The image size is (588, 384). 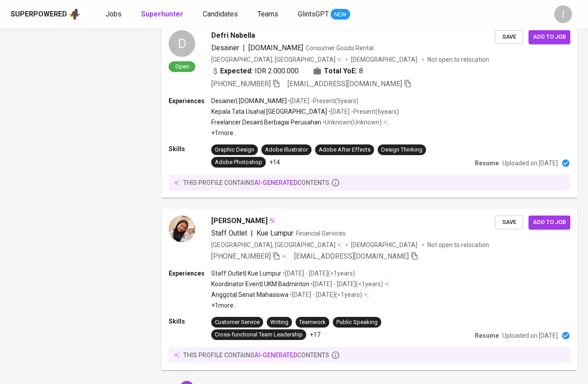 I want to click on span: Financial Services, so click(x=321, y=233).